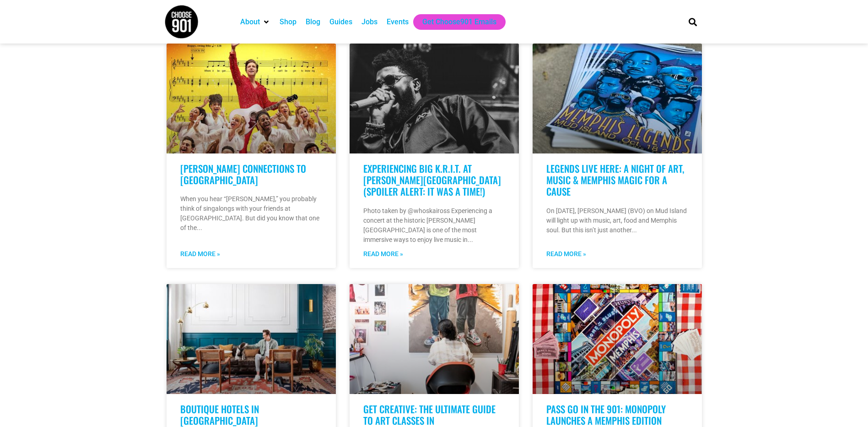 The image size is (868, 427). Describe the element at coordinates (460, 22) in the screenshot. I see `a: Get Choose901 Emails` at that location.